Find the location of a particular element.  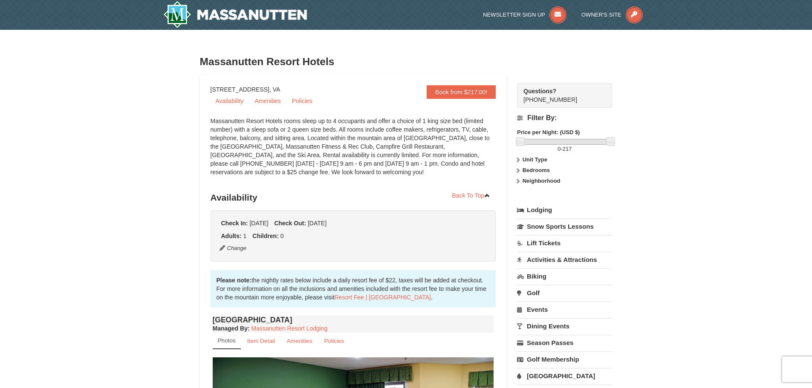

a: Lift Tickets is located at coordinates (564, 243).